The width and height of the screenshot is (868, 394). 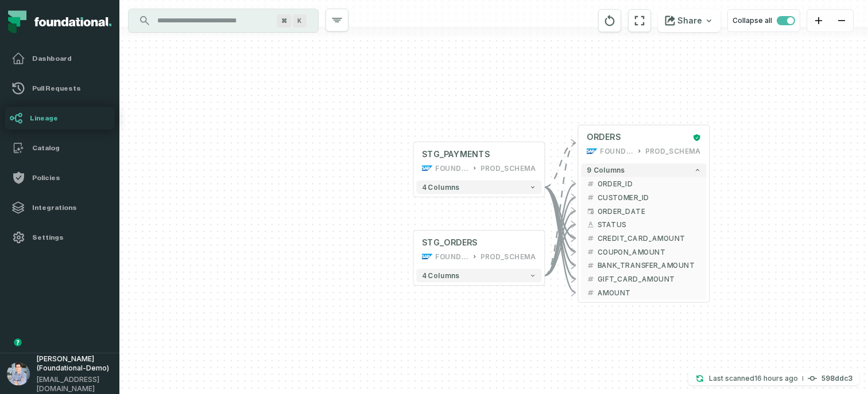 What do you see at coordinates (70, 208) in the screenshot?
I see `h4: Integrations` at bounding box center [70, 208].